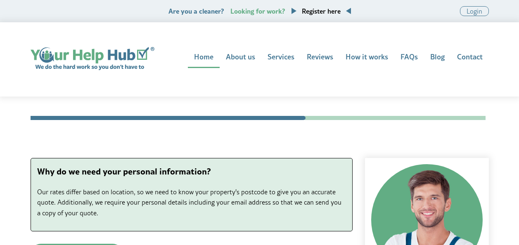  Describe the element at coordinates (257, 11) in the screenshot. I see `span: Looking for work?` at that location.